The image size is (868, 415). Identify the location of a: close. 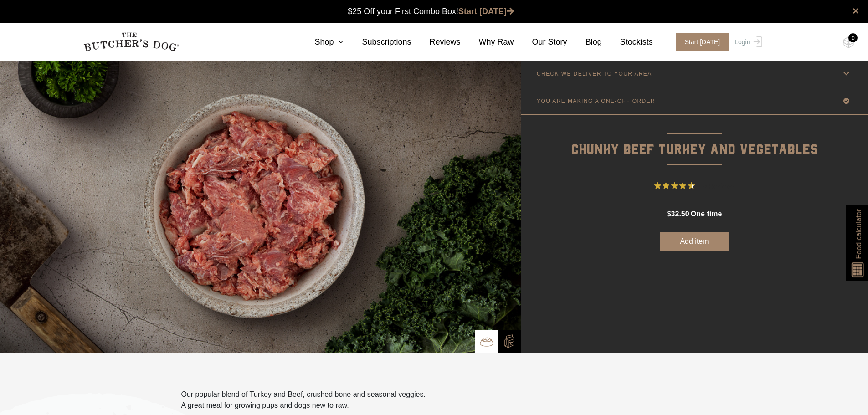
(856, 11).